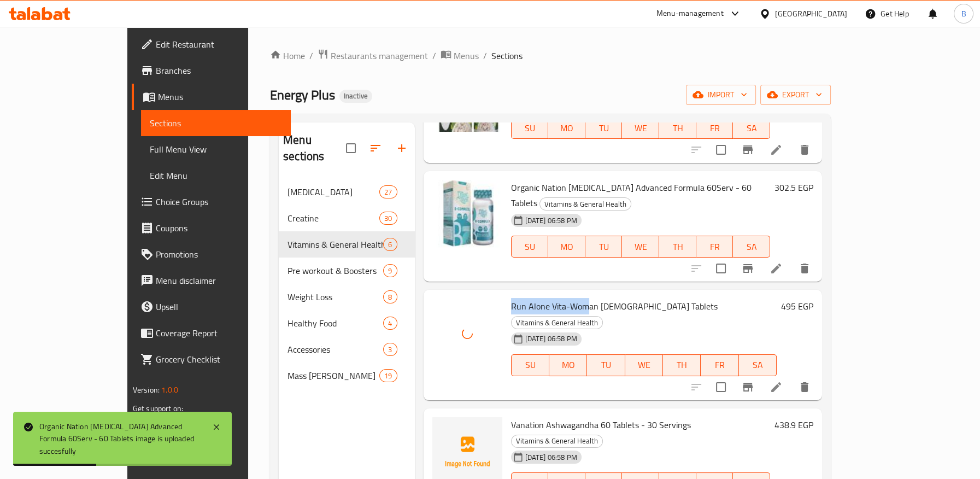  I want to click on div: Accessories3, so click(346, 349).